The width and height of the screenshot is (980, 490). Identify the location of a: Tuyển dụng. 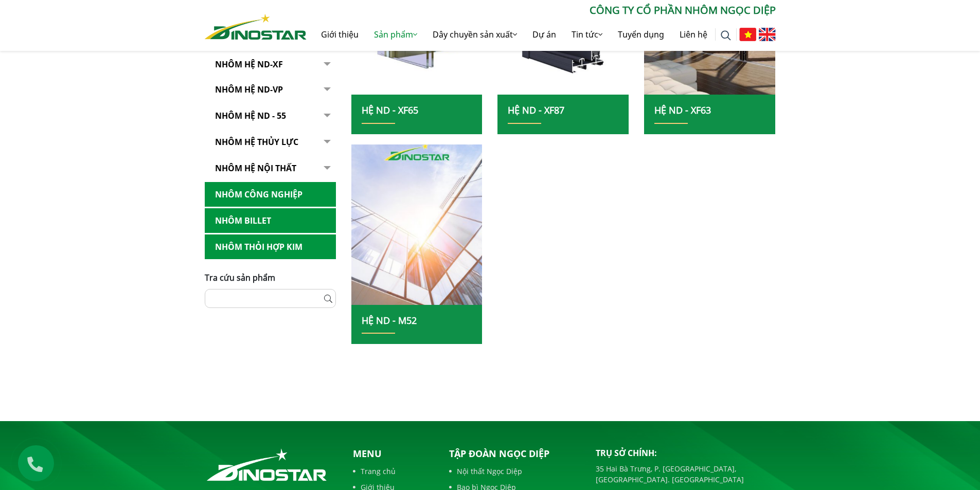
(641, 34).